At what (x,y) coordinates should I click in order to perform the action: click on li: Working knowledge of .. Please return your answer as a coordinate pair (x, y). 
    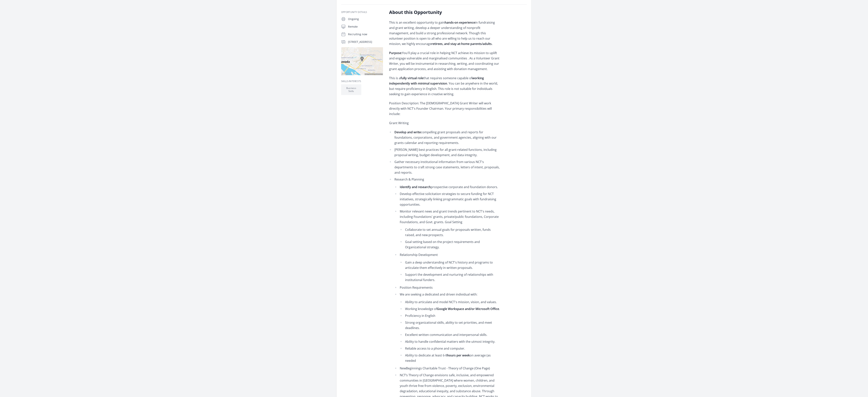
    Looking at the image, I should click on (450, 309).